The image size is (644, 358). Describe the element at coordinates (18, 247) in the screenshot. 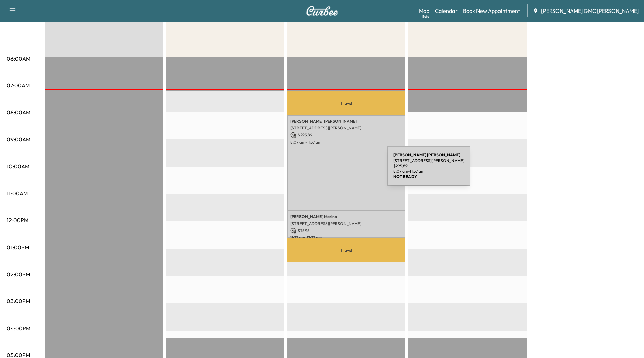

I see `p: 01:00PM` at that location.